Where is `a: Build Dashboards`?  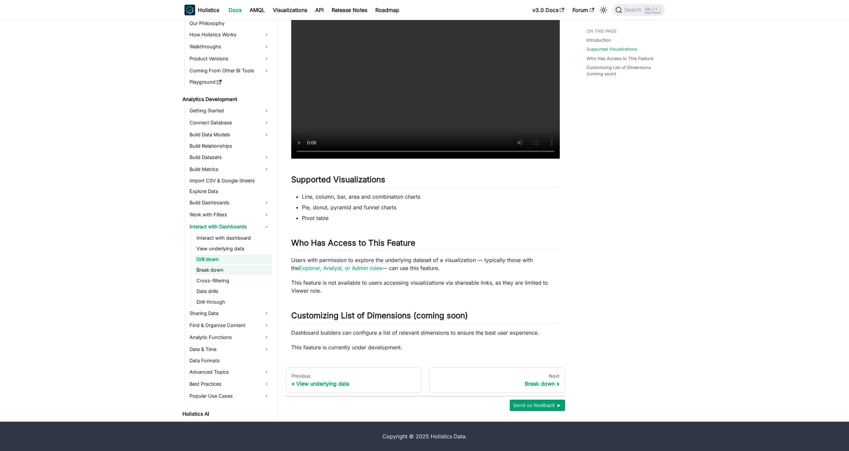
a: Build Dashboards is located at coordinates (230, 203).